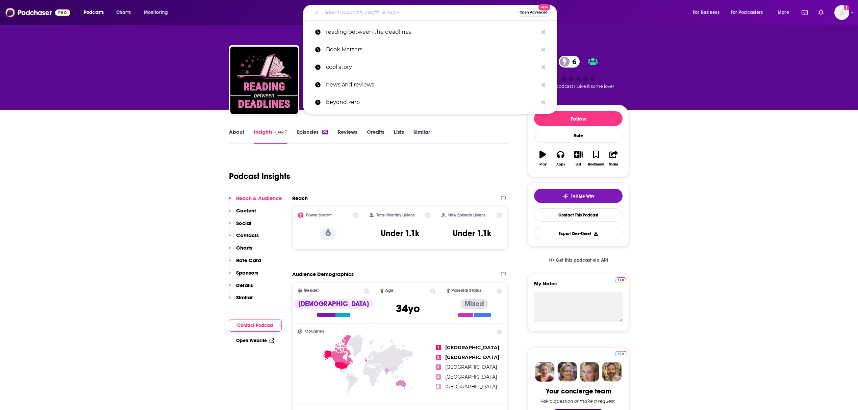 This screenshot has height=410, width=858. Describe the element at coordinates (323, 274) in the screenshot. I see `h2: Audience Demographics` at that location.